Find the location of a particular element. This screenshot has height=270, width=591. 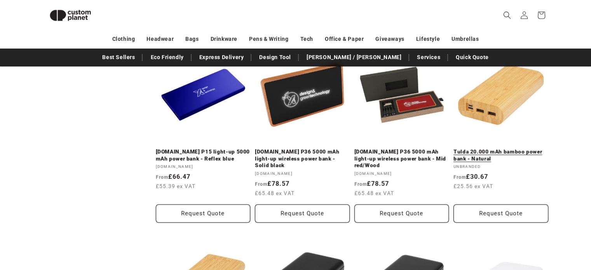

a: Drinkware is located at coordinates (224, 39).